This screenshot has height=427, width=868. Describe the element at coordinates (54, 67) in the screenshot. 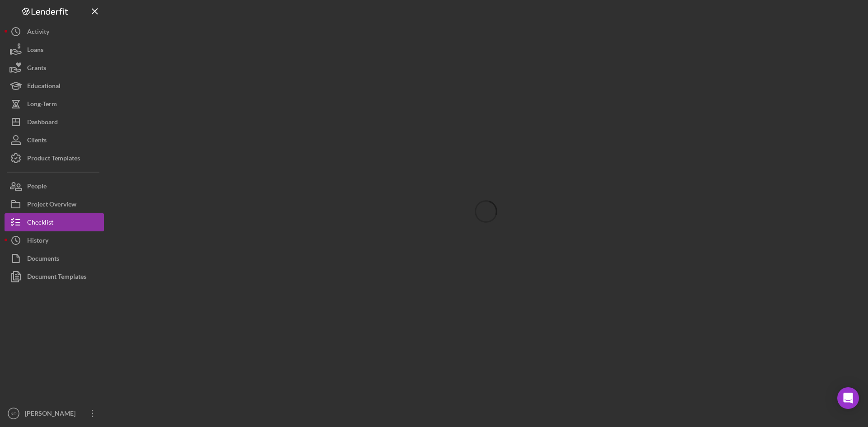

I see `button: Grants` at that location.